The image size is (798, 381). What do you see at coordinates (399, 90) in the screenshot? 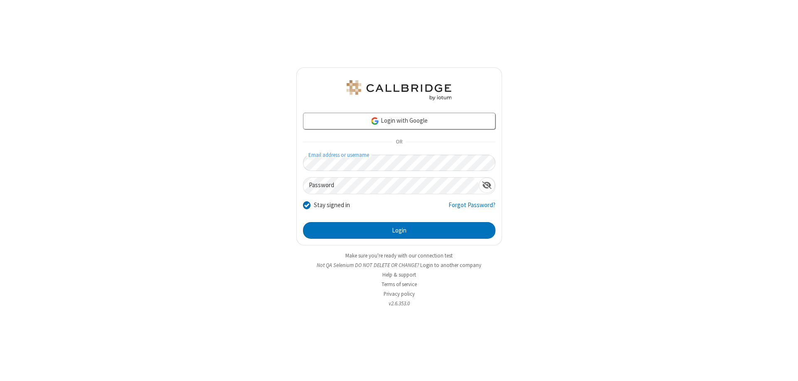
I see `img: QA Selenium DO NOT DELETE OR CHANGE` at bounding box center [399, 90].